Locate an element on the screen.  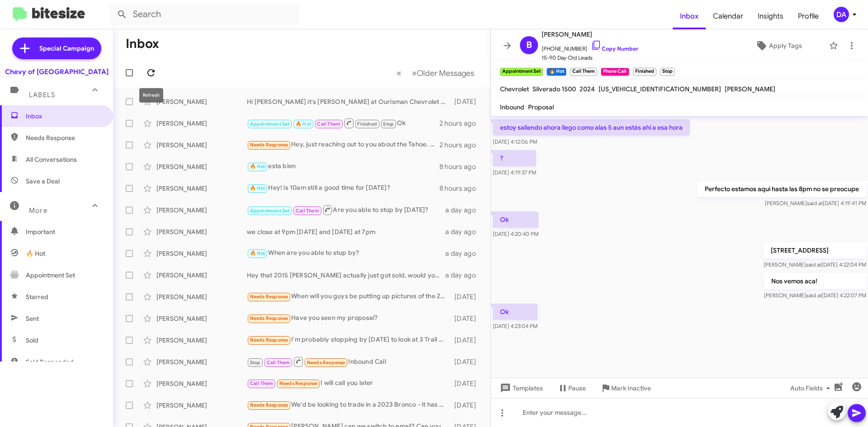
small: Finished is located at coordinates (644, 71).